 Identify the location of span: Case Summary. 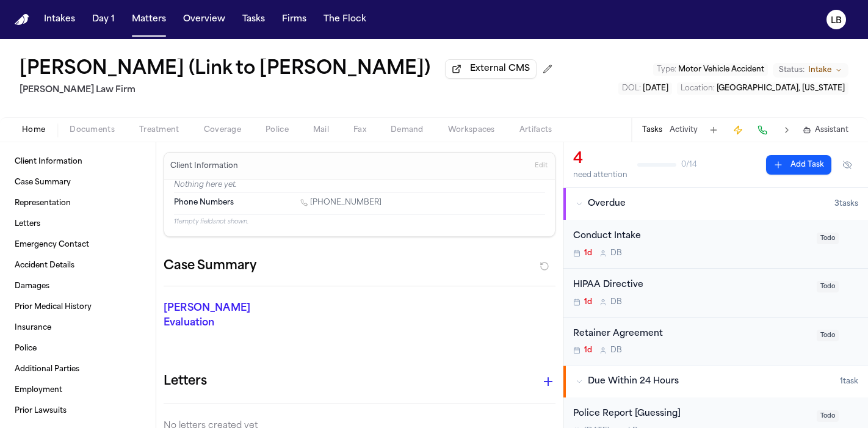
(43, 182).